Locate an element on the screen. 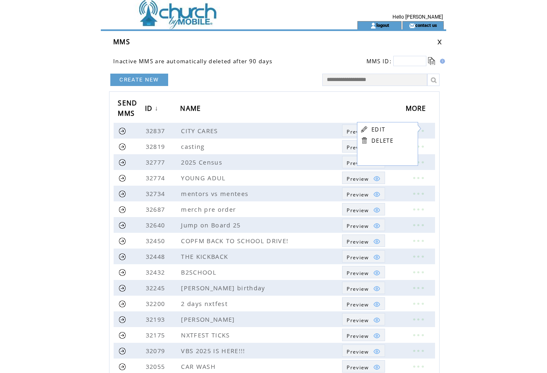 The height and width of the screenshot is (373, 547). span: MMS ID: is located at coordinates (379, 61).